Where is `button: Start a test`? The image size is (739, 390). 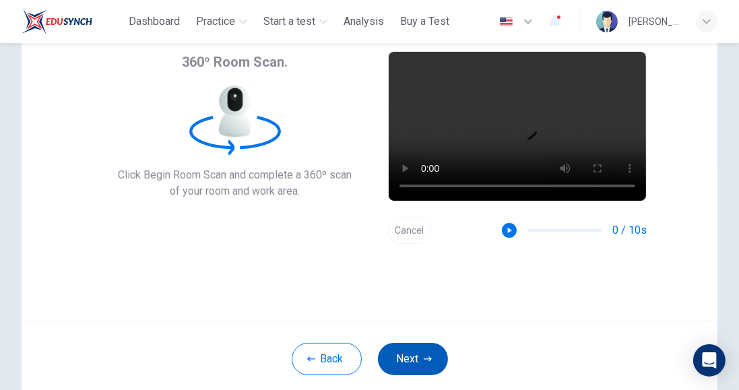 button: Start a test is located at coordinates (295, 22).